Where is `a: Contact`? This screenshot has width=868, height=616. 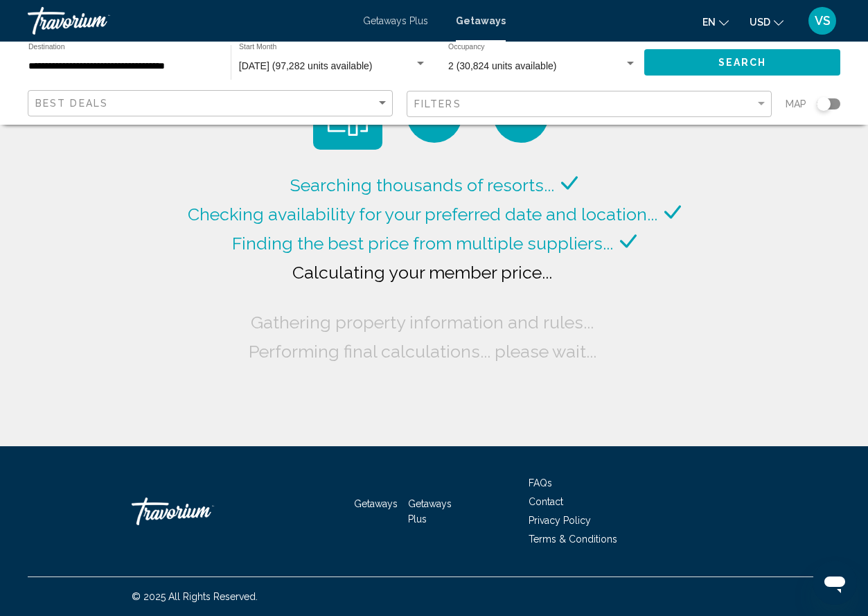 a: Contact is located at coordinates (546, 502).